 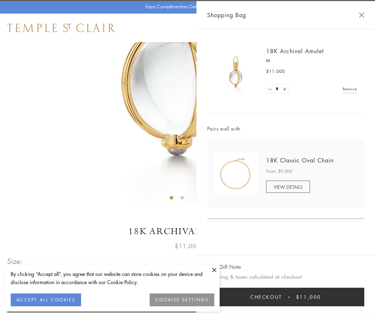 I want to click on p: M, so click(x=311, y=61).